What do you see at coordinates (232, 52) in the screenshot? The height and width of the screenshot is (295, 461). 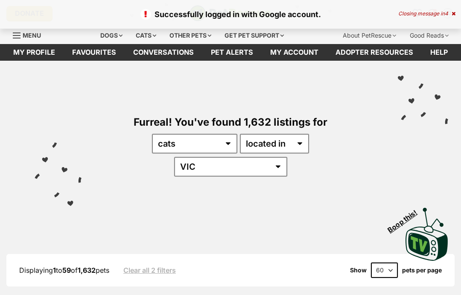 I see `a: Pet alerts` at bounding box center [232, 52].